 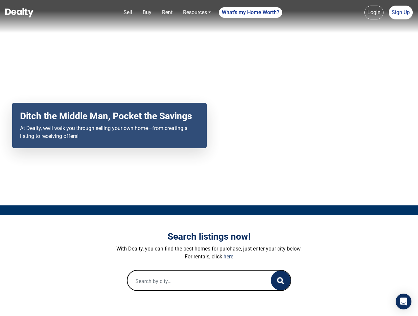 What do you see at coordinates (197, 12) in the screenshot?
I see `a: Resources` at bounding box center [197, 12].